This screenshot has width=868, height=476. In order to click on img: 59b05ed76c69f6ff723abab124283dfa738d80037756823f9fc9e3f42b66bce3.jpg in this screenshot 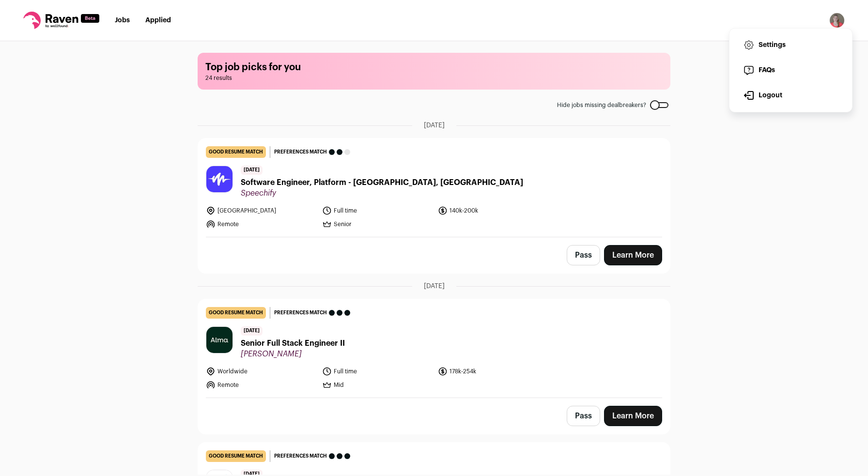, I will do `click(219, 179)`.